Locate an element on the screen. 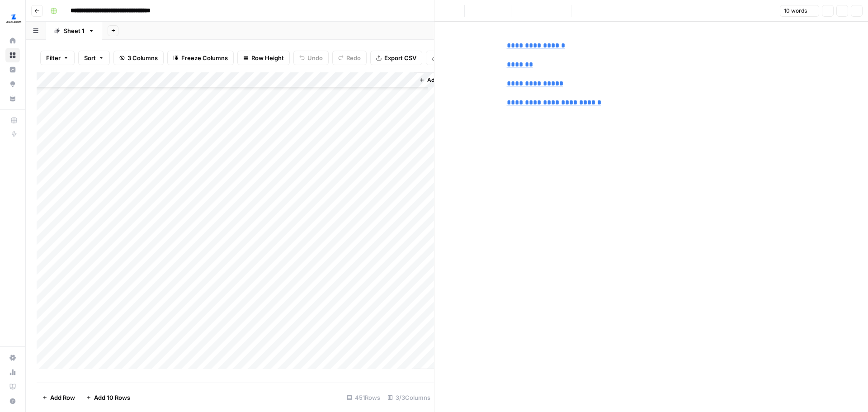 The width and height of the screenshot is (868, 412). a: Learning Hub is located at coordinates (13, 387).